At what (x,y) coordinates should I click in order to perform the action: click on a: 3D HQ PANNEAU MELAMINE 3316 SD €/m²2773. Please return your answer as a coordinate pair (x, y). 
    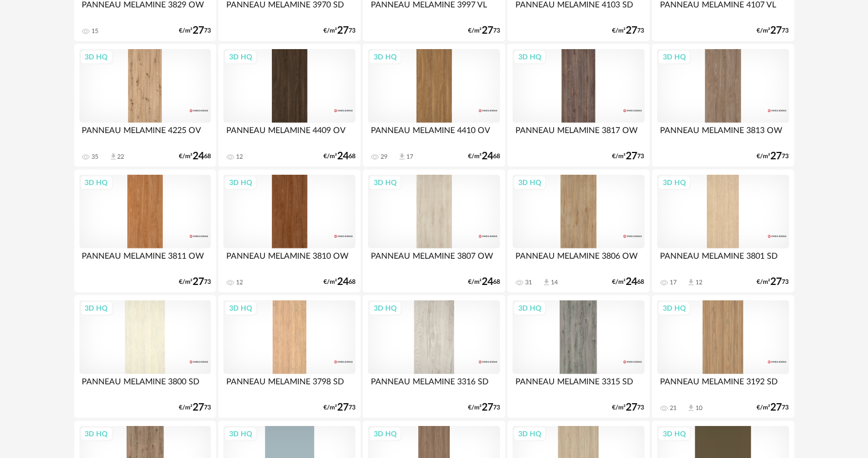
    Looking at the image, I should click on (434, 356).